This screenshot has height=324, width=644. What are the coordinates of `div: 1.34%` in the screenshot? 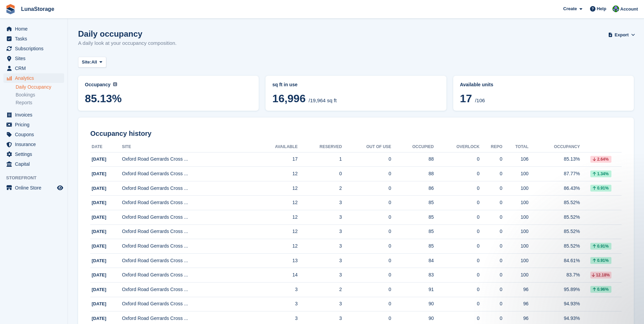 It's located at (600, 174).